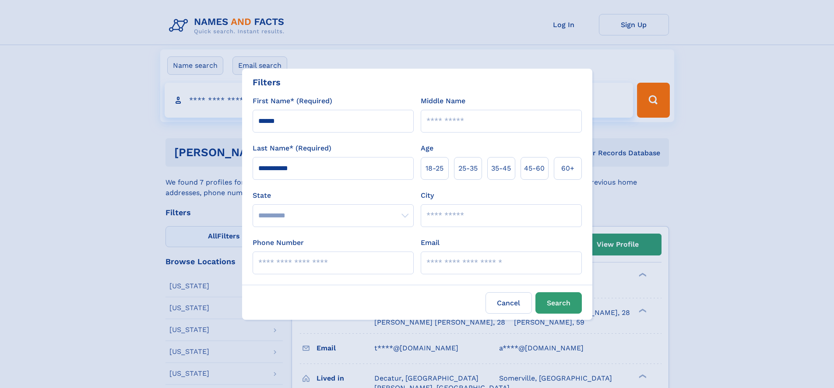 This screenshot has height=388, width=834. I want to click on label: Cancel, so click(509, 303).